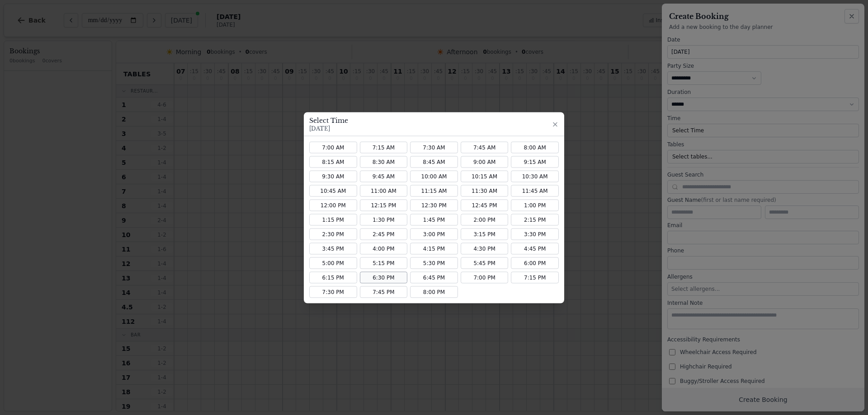  What do you see at coordinates (535, 219) in the screenshot?
I see `button: 2:15 PM` at bounding box center [535, 219].